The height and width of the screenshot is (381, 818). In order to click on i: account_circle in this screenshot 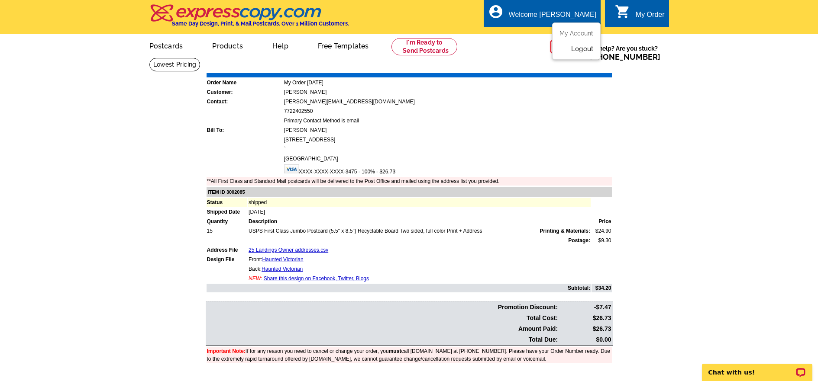, I will do `click(496, 12)`.